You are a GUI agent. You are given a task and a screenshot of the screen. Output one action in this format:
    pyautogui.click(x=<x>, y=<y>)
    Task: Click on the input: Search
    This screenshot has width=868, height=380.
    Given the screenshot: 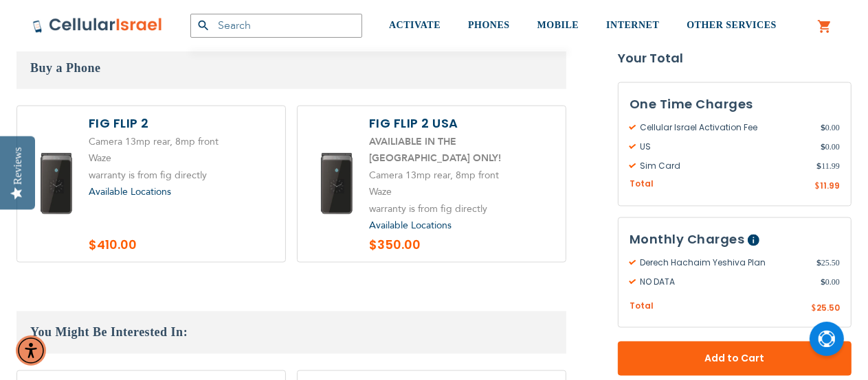 What is the action you would take?
    pyautogui.click(x=276, y=25)
    